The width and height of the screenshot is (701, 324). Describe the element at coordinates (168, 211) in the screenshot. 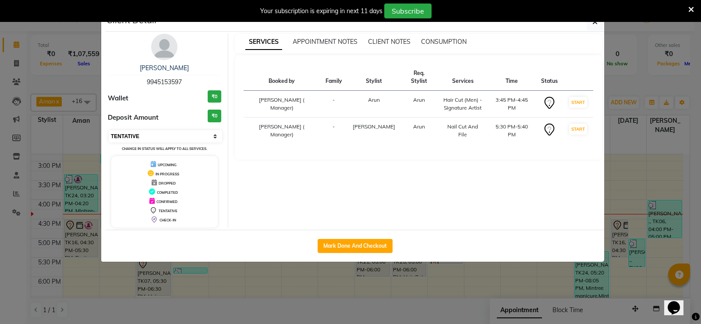

I see `span: TENTATIVE` at that location.